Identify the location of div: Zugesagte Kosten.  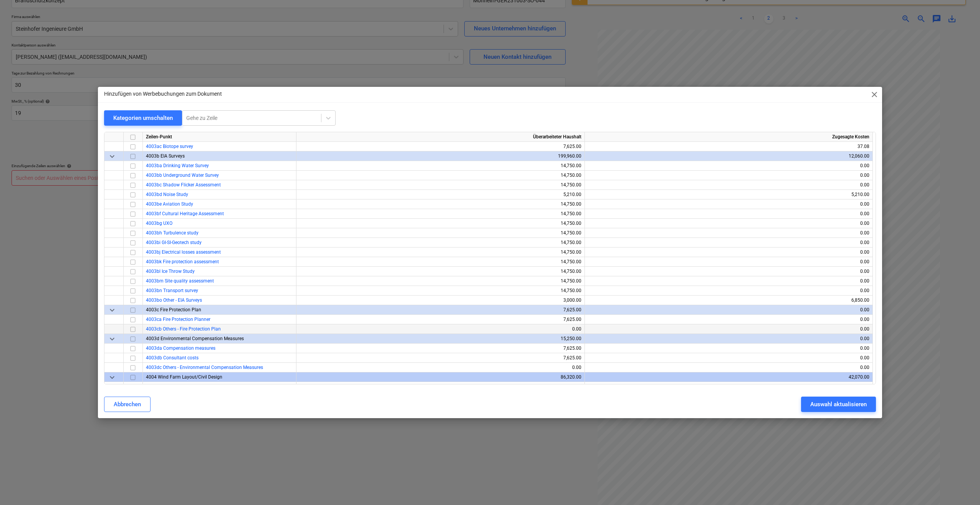
(728, 137).